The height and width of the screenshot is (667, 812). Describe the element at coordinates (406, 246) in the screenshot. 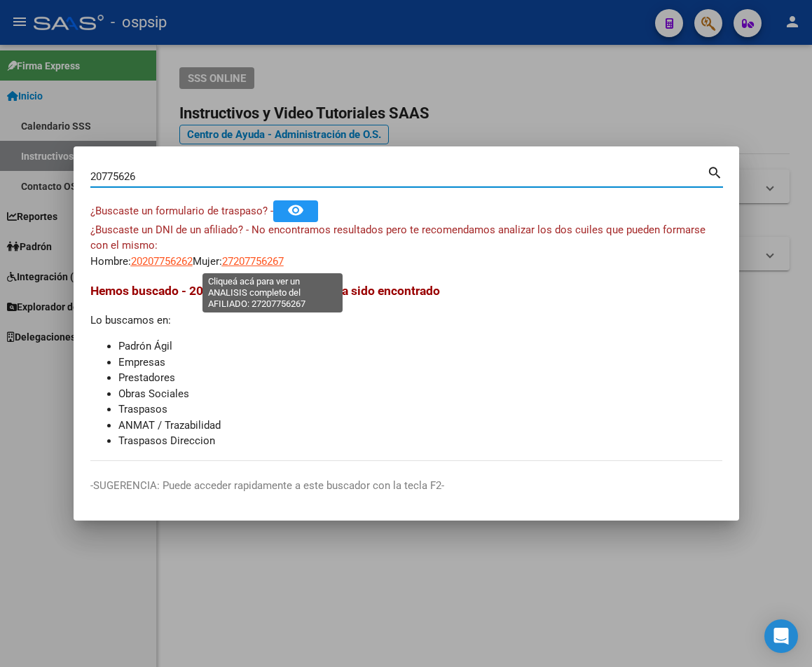

I see `div: Hombre: Mujer:` at that location.